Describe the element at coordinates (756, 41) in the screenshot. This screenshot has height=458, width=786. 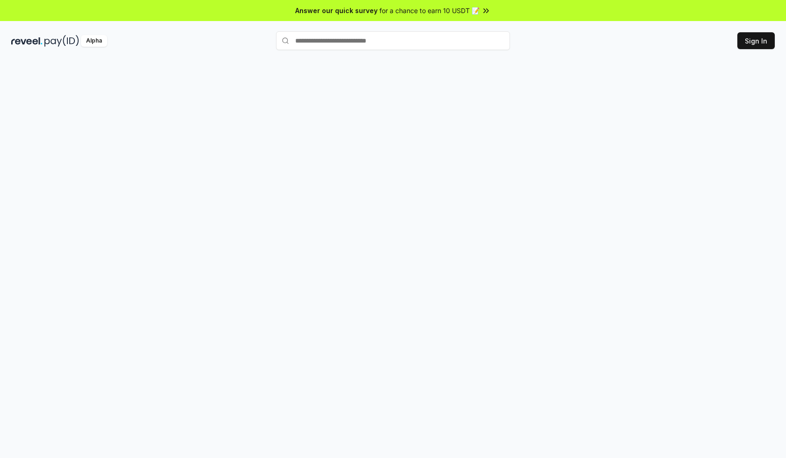
I see `button: Sign In` at that location.